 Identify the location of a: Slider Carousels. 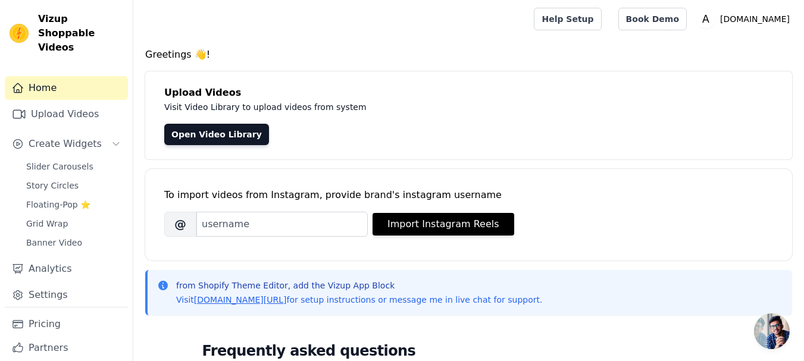
(73, 167).